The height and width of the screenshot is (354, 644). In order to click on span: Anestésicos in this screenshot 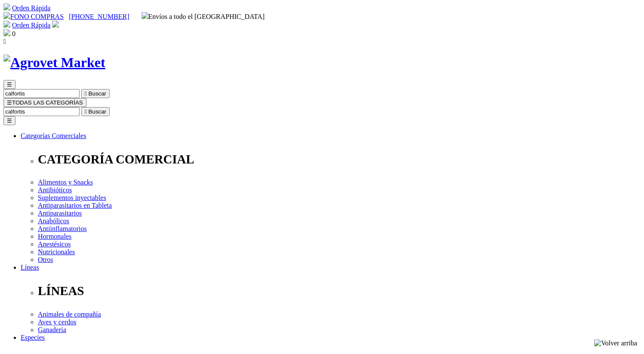, I will do `click(54, 244)`.